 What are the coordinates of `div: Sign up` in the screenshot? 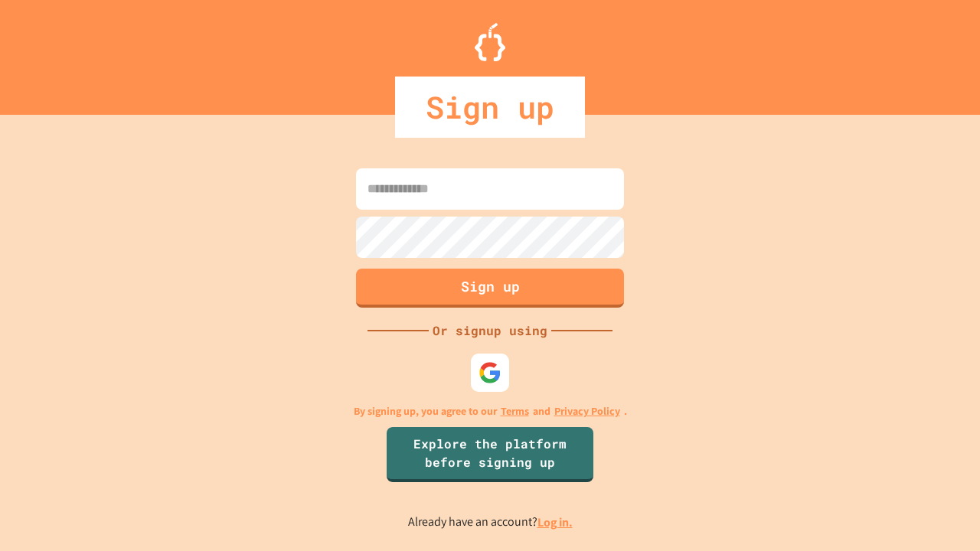 It's located at (490, 107).